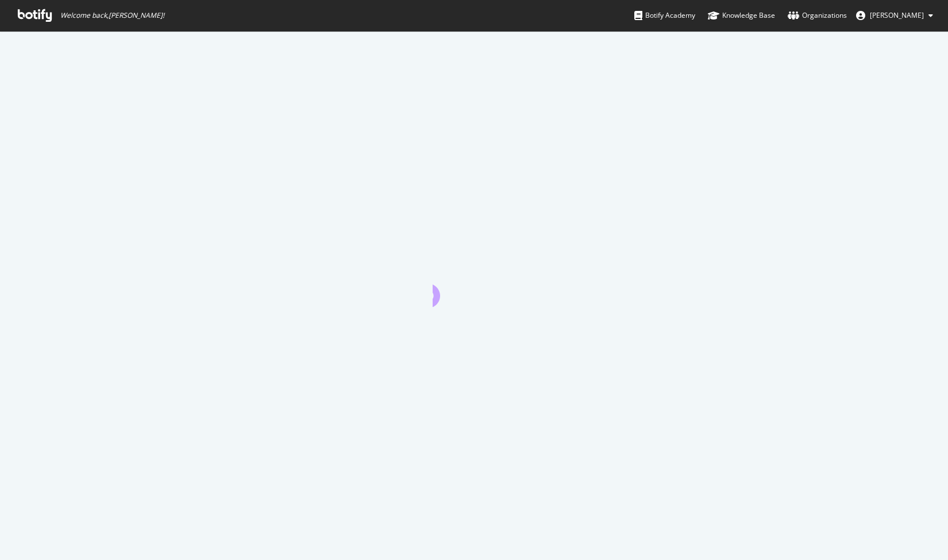 The width and height of the screenshot is (948, 560). Describe the element at coordinates (817, 16) in the screenshot. I see `div: Organizations` at that location.